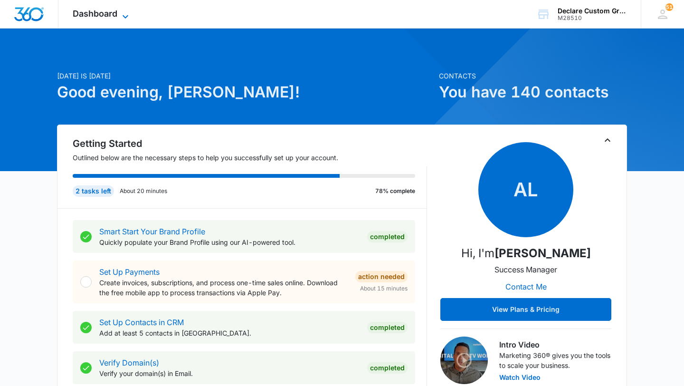 This screenshot has height=386, width=684. Describe the element at coordinates (593, 11) in the screenshot. I see `div: account name` at that location.